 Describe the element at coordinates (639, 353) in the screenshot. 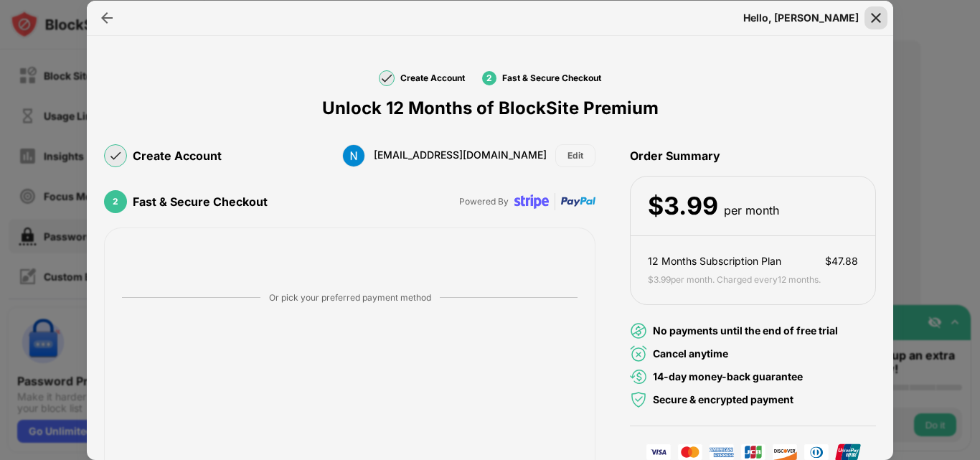

I see `img: cancel-anytime-green.svg` at that location.